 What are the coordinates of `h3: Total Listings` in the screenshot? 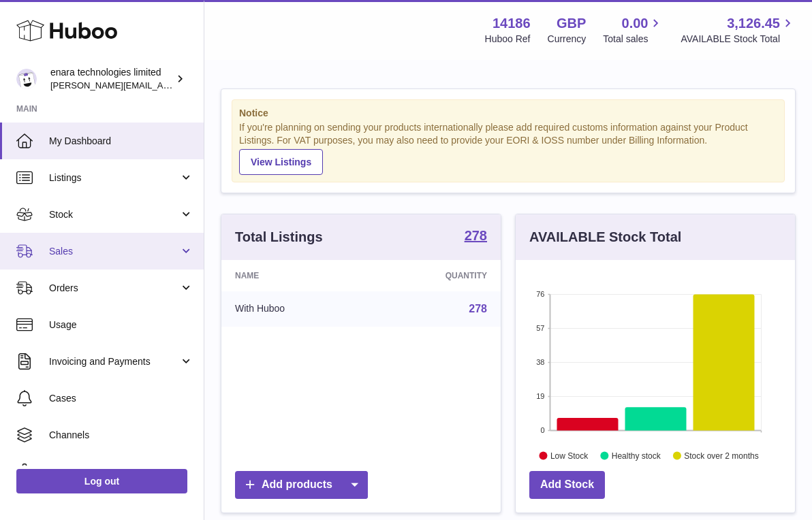 It's located at (278, 237).